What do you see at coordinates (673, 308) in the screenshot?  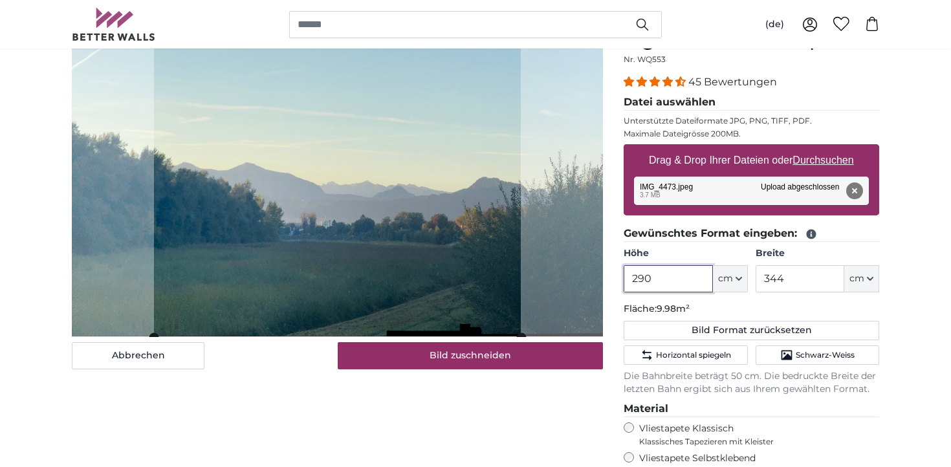 I see `span: 9.98m²` at bounding box center [673, 308].